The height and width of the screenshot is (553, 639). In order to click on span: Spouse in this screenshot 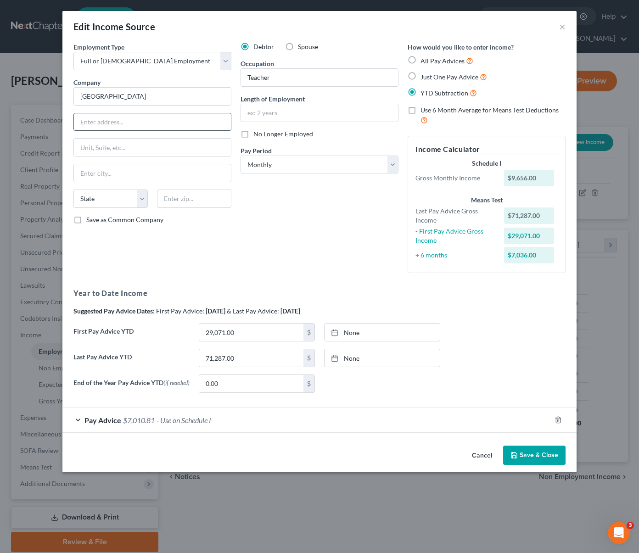, I will do `click(308, 46)`.